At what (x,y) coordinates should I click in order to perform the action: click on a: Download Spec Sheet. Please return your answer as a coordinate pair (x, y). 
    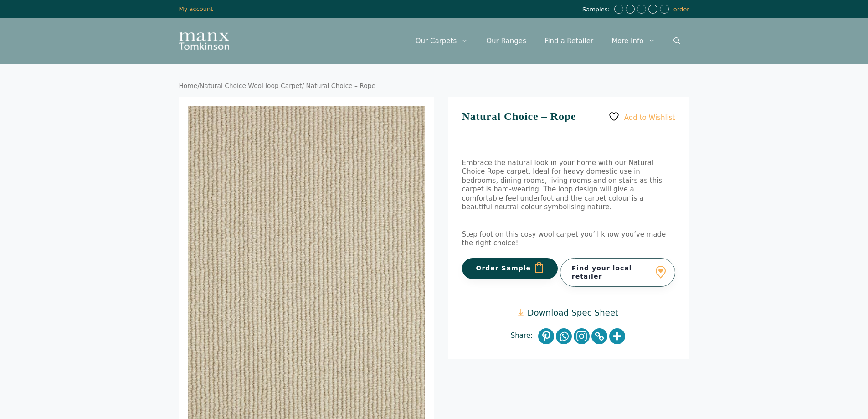
    Looking at the image, I should click on (568, 312).